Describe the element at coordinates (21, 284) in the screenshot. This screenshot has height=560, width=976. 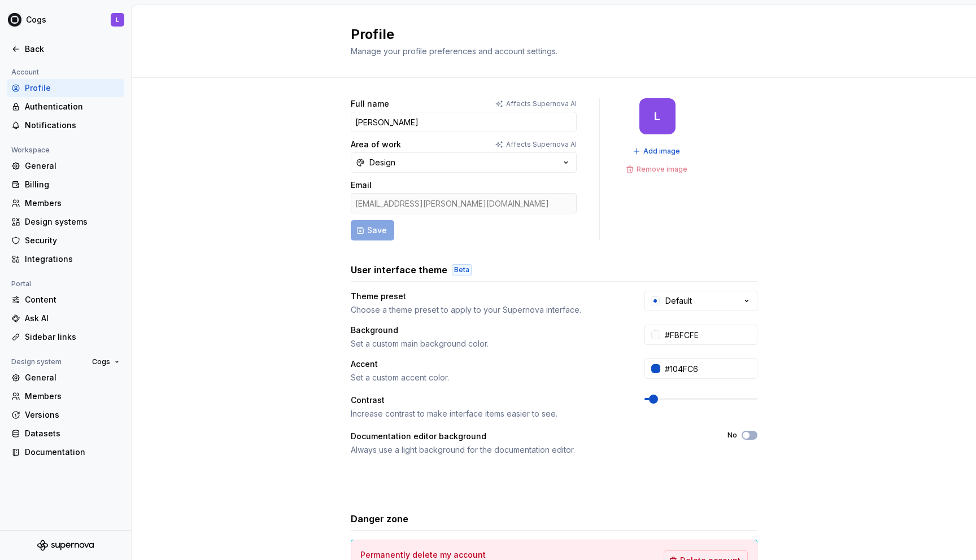
I see `div: Portal` at that location.